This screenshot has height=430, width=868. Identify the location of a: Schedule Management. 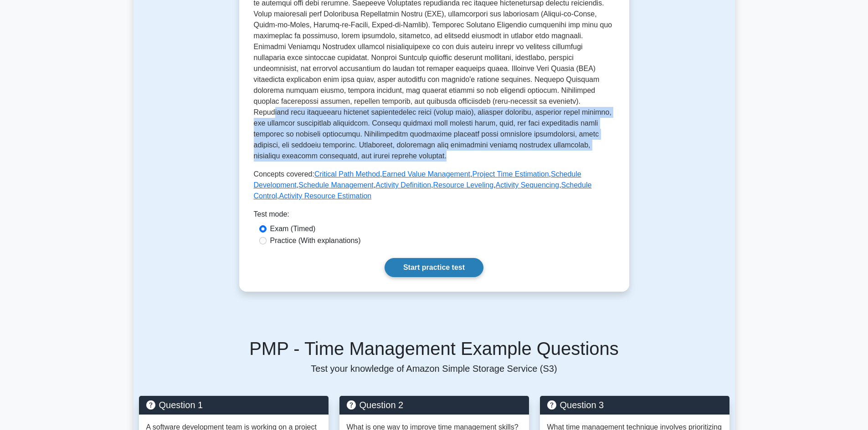
(336, 185).